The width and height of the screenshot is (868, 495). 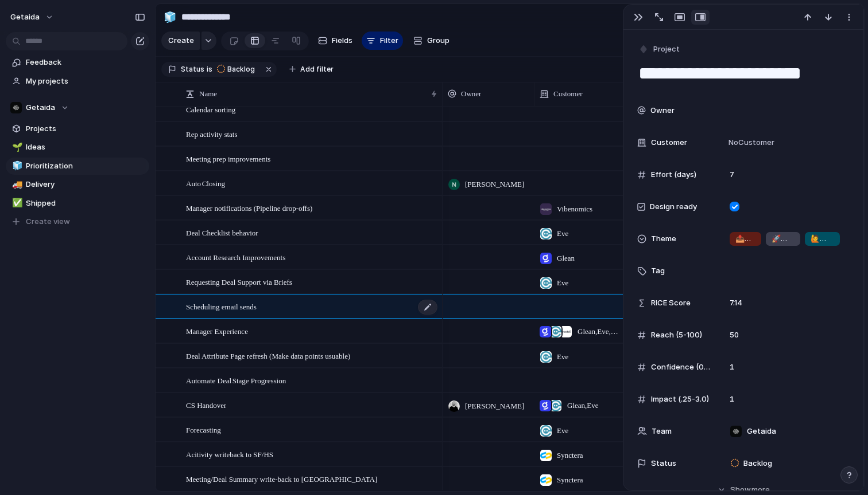 I want to click on span: CS Handover, so click(x=206, y=404).